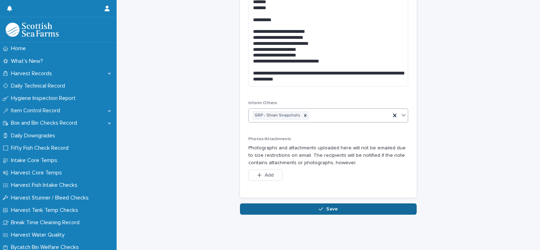  What do you see at coordinates (28, 61) in the screenshot?
I see `p: What's New?` at bounding box center [28, 61].